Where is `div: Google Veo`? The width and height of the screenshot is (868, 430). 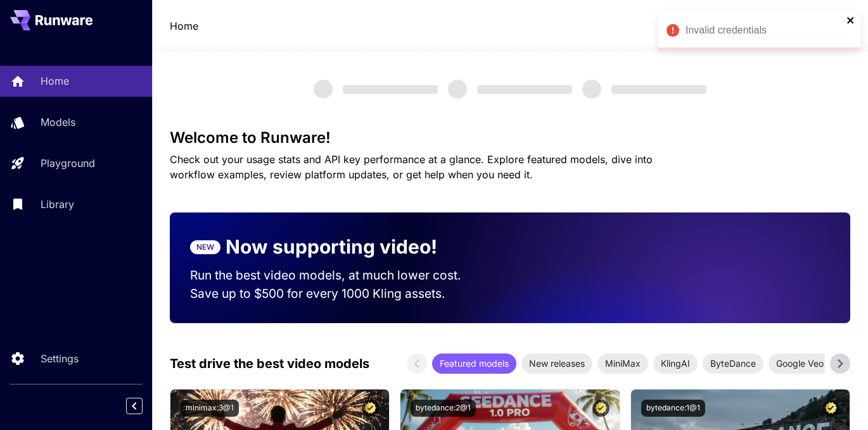 div: Google Veo is located at coordinates (799, 364).